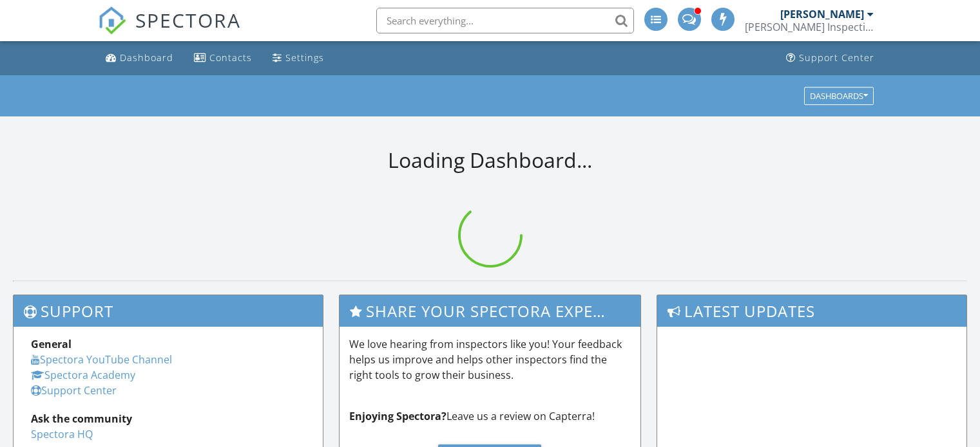 The height and width of the screenshot is (447, 980). I want to click on a: Dashboard, so click(139, 58).